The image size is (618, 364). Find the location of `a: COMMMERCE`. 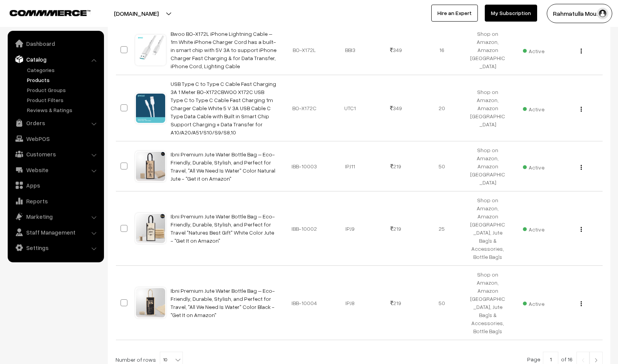

a: COMMMERCE is located at coordinates (43, 12).